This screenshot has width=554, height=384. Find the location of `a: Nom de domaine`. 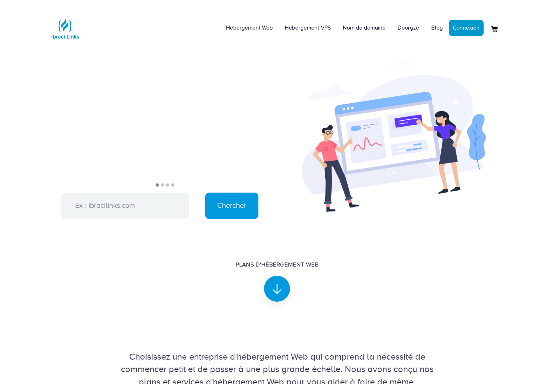

a: Nom de domaine is located at coordinates (364, 28).